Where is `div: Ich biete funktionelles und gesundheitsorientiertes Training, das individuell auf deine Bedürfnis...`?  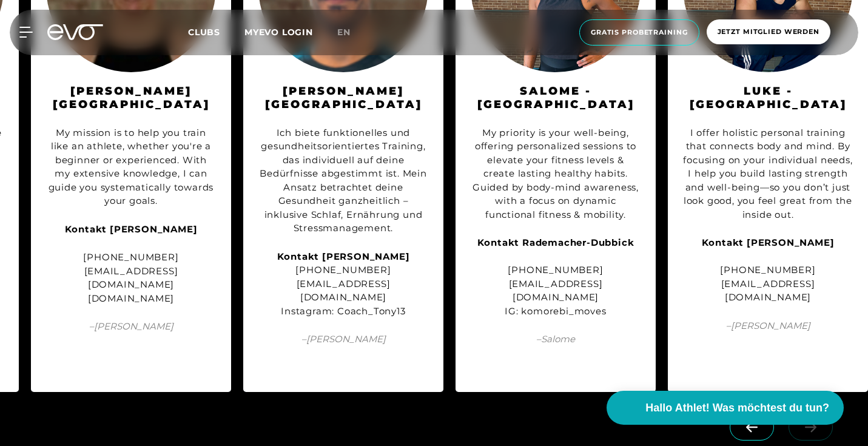 div: Ich biete funktionelles und gesundheitsorientiertes Training, das individuell auf deine Bedürfnis... is located at coordinates (343, 180).